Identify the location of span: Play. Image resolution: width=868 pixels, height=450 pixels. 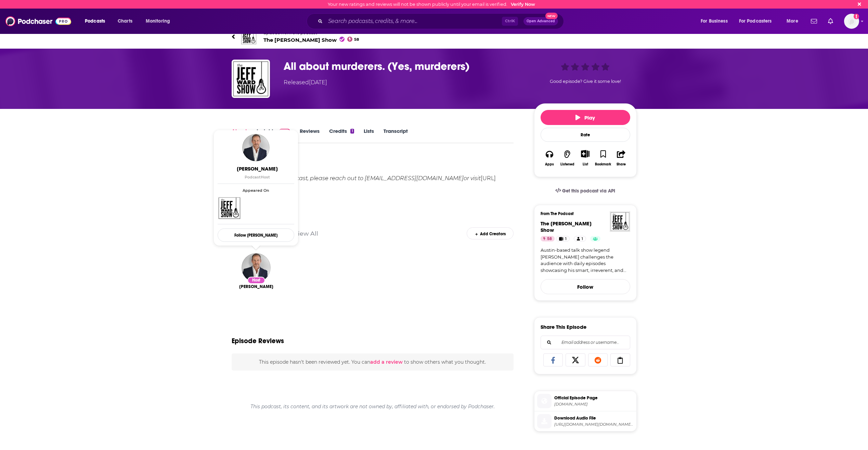
(585, 117).